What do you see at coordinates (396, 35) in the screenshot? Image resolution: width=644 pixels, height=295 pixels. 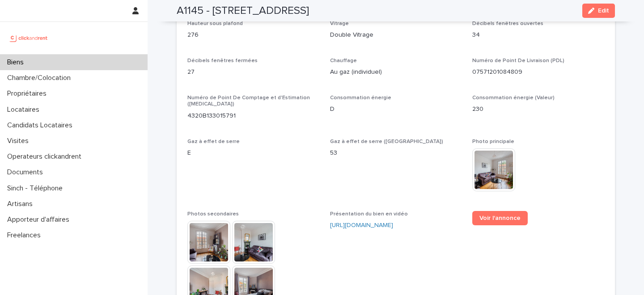 I see `p: Double Vitrage` at bounding box center [396, 35].